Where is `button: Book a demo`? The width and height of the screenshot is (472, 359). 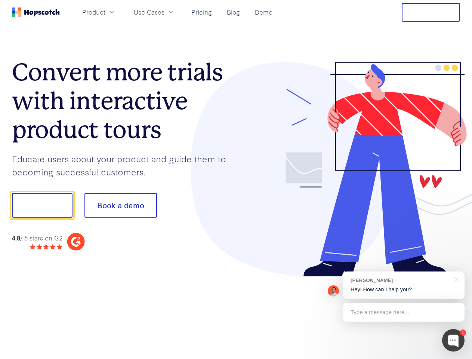 button: Book a demo is located at coordinates (121, 205).